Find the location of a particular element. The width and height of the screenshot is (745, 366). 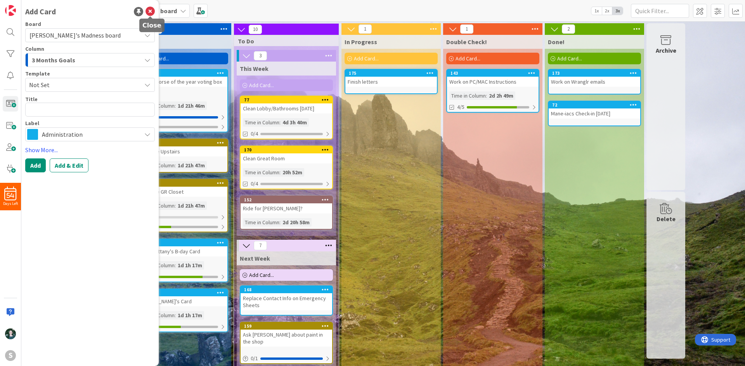

span: Column is located at coordinates (35, 49).